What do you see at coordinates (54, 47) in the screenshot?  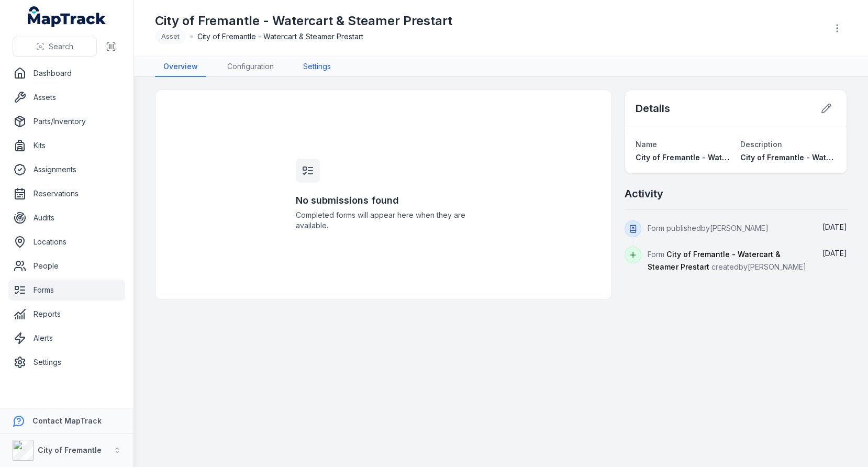 I see `button: Search` at bounding box center [54, 47].